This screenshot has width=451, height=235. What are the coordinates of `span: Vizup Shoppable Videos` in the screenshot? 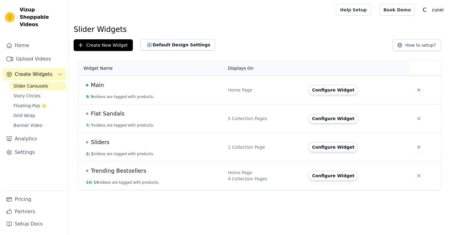 It's located at (41, 17).